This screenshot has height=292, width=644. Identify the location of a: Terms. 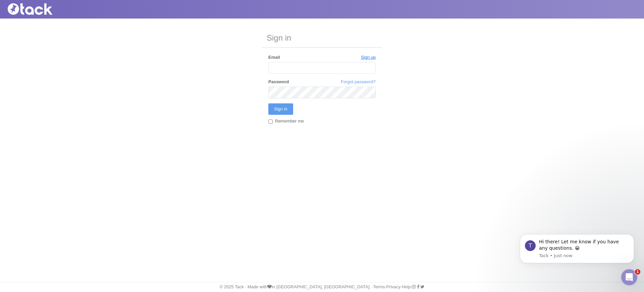
(379, 287).